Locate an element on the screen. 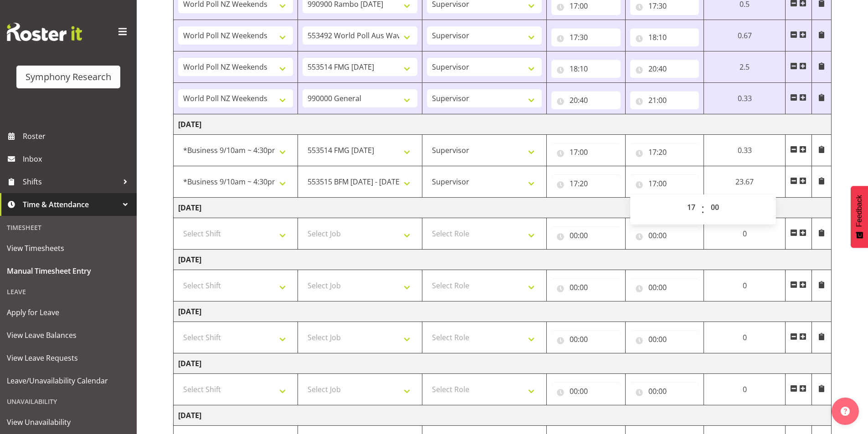  span: View Timesheets is located at coordinates (68, 248).